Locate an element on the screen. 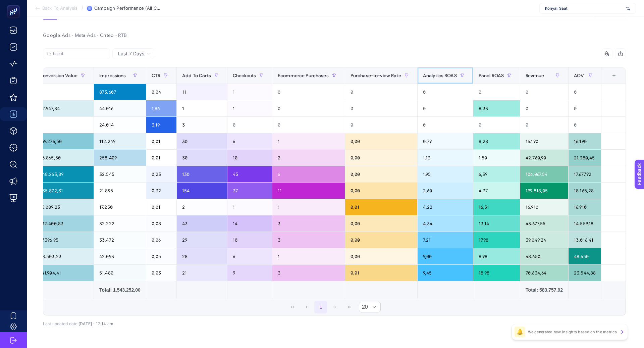  div: 13.016,41 is located at coordinates (585, 240).